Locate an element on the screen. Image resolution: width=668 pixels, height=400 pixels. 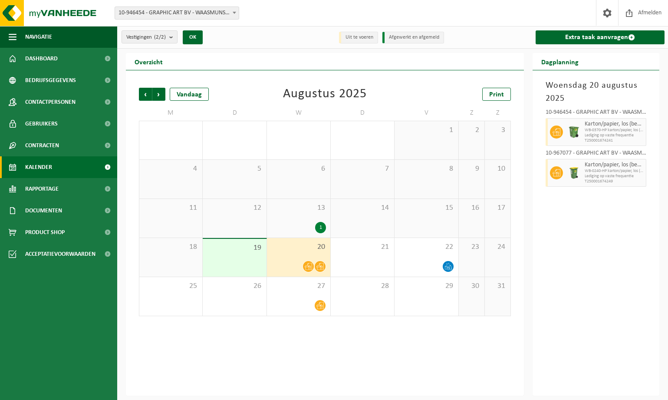
span: 9 is located at coordinates (471, 169).